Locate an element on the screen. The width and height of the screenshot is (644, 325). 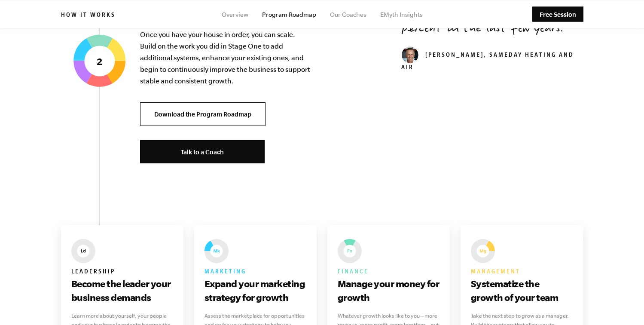
h6: How it works is located at coordinates (88, 16).